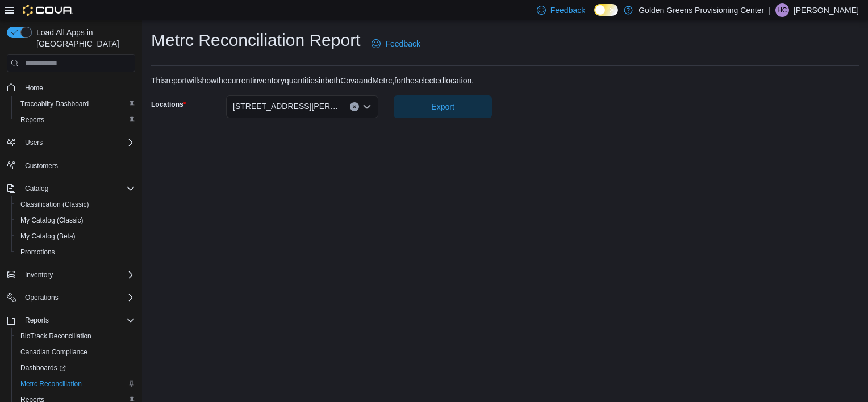  What do you see at coordinates (55, 104) in the screenshot?
I see `a: Traceabilty Dashboard` at bounding box center [55, 104].